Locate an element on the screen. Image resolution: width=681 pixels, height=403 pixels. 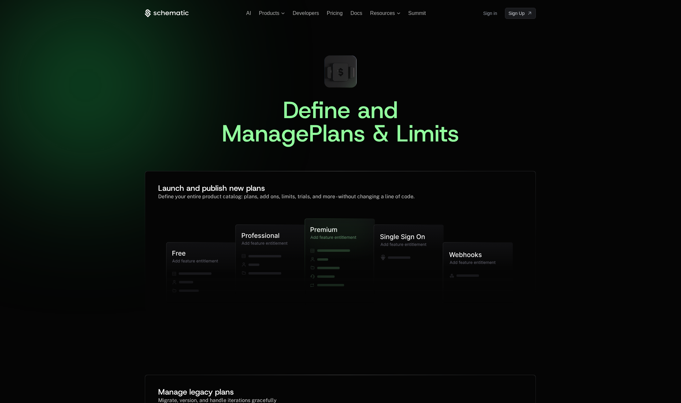
span: Manage legacy plans is located at coordinates (196, 392).